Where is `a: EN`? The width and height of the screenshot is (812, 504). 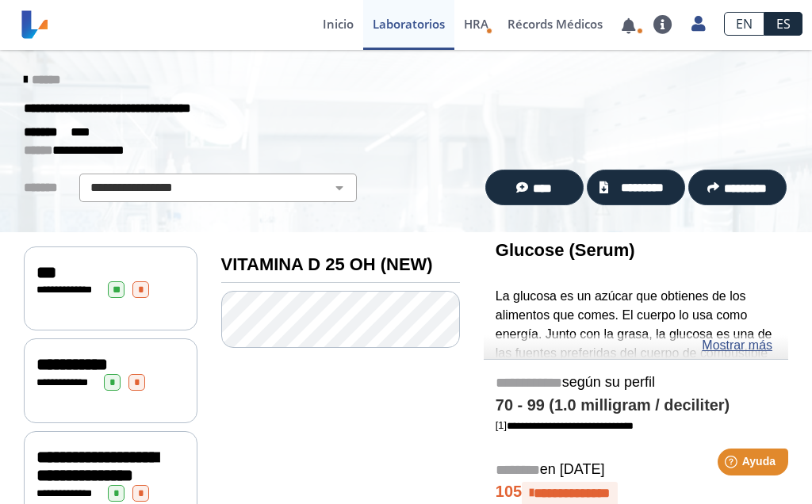 a: EN is located at coordinates (744, 24).